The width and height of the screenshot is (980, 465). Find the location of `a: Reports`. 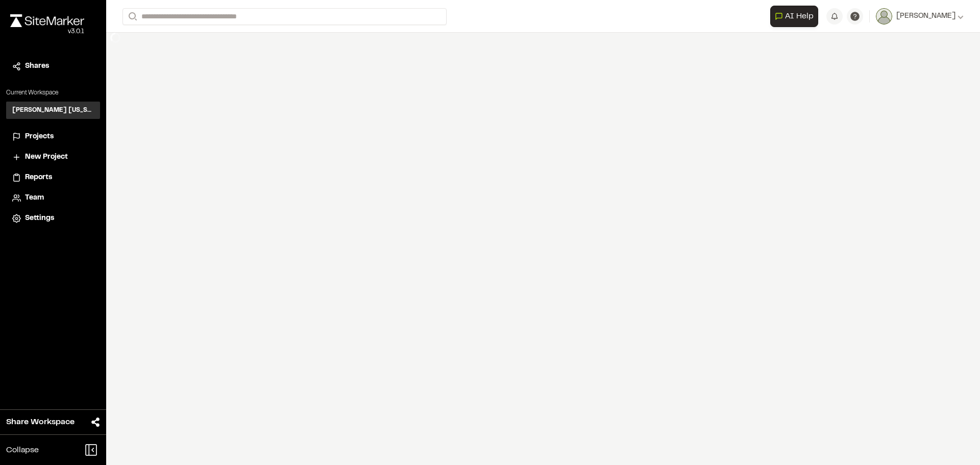

a: Reports is located at coordinates (53, 178).